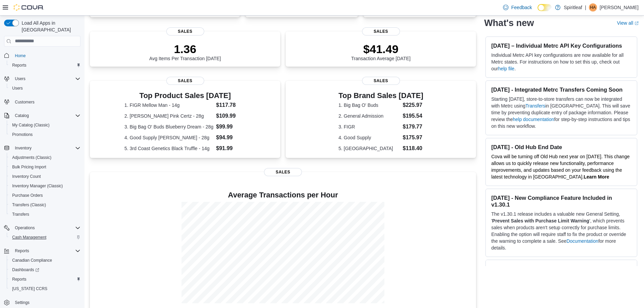  Describe the element at coordinates (38, 186) in the screenshot. I see `span: Inventory Manager (Classic)` at that location.